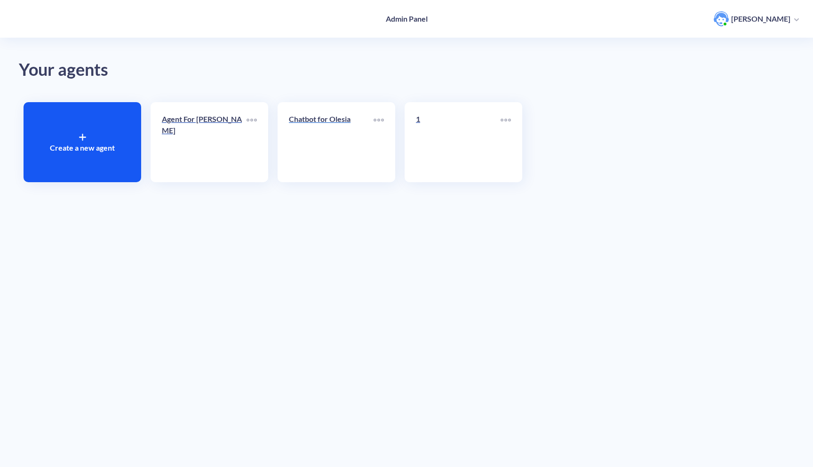 The height and width of the screenshot is (467, 813). What do you see at coordinates (331, 119) in the screenshot?
I see `p: Chatbot for Olesia` at bounding box center [331, 119].